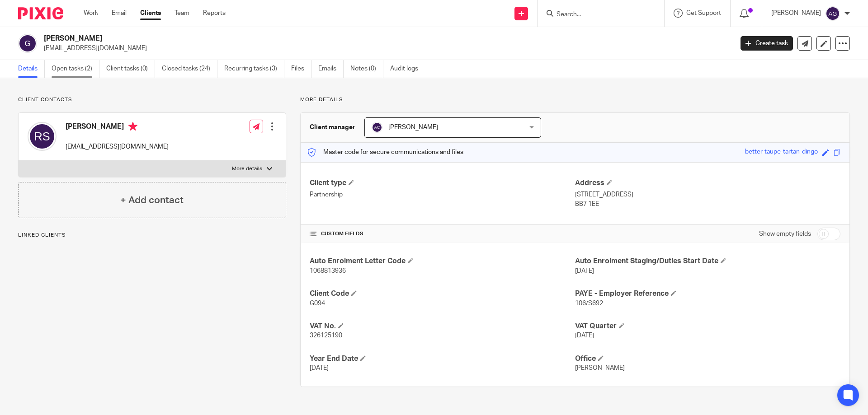  Describe the element at coordinates (767, 44) in the screenshot. I see `a: Create task` at that location.